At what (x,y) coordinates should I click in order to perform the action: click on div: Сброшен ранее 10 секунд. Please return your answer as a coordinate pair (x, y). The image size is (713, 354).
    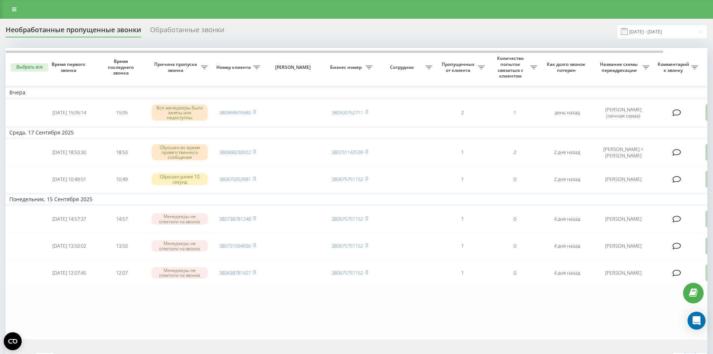
    Looking at the image, I should click on (180, 179).